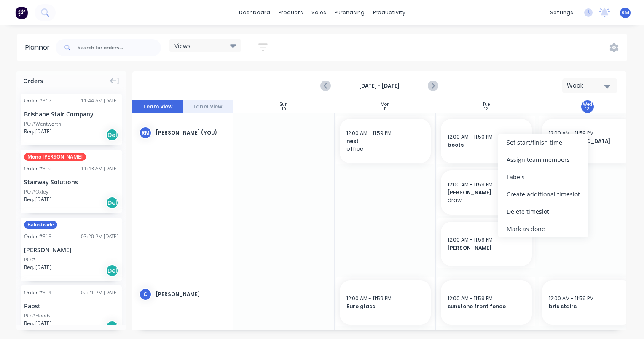 The image size is (644, 339). What do you see at coordinates (544, 229) in the screenshot?
I see `div: Mark as done` at bounding box center [544, 229].